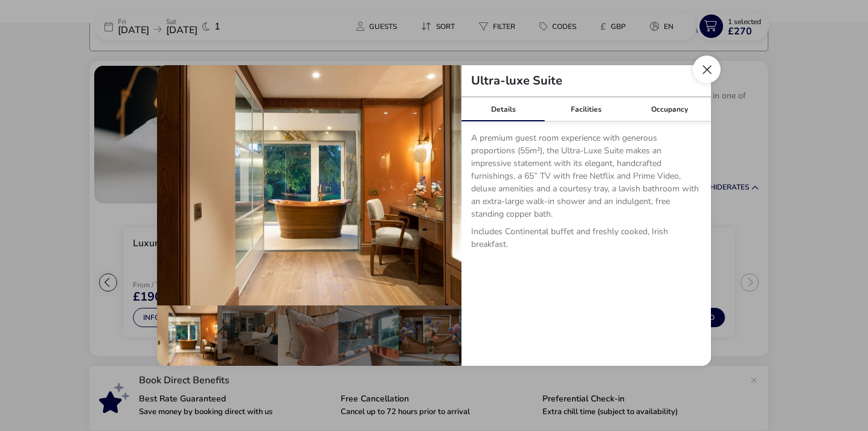 The image size is (868, 431). Describe the element at coordinates (503, 109) in the screenshot. I see `div: Details` at that location.